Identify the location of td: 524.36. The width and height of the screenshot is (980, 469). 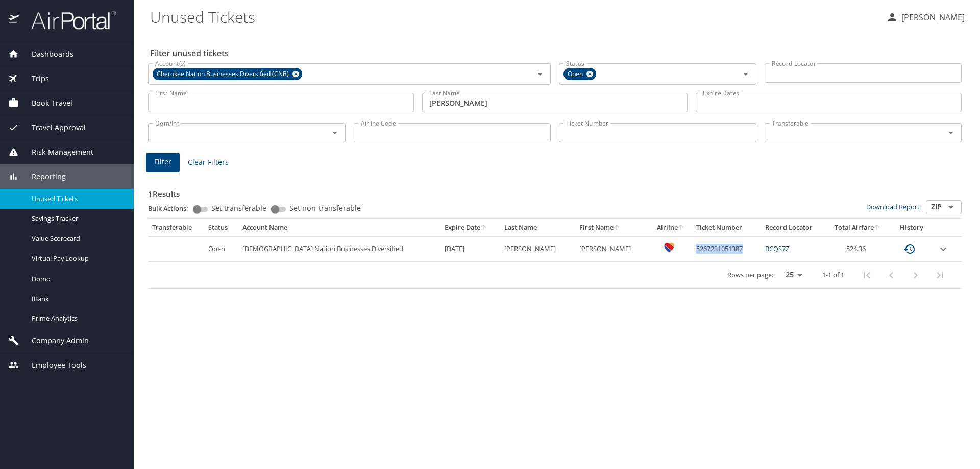
(858, 248).